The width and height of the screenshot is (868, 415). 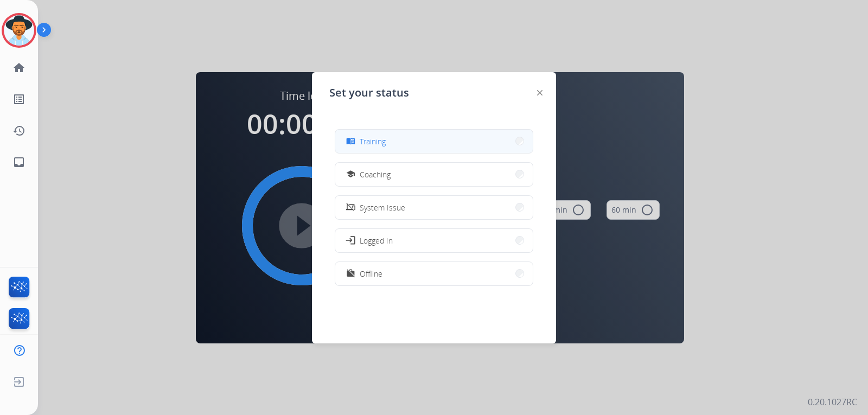 What do you see at coordinates (540, 93) in the screenshot?
I see `img: close-button` at bounding box center [540, 93].